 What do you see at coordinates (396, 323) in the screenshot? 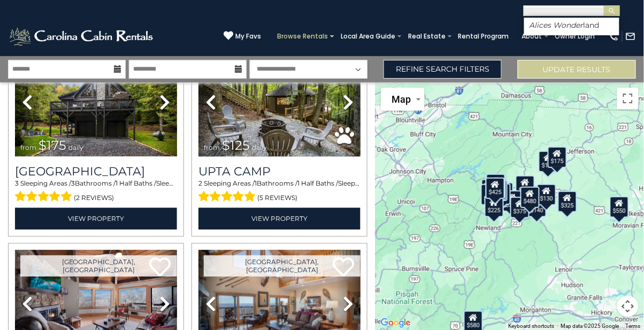
I see `img: Google` at bounding box center [396, 323].